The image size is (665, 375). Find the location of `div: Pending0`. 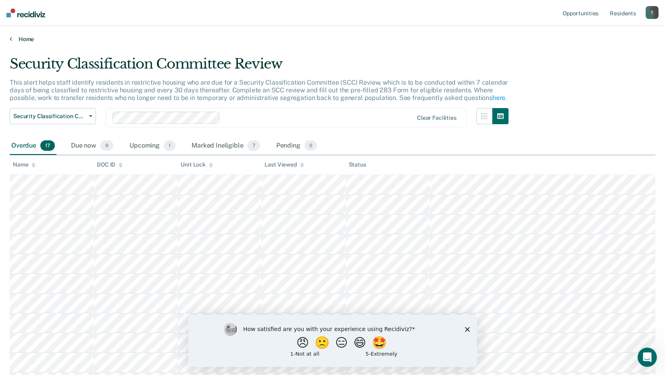

div: Pending0 is located at coordinates (297, 146).